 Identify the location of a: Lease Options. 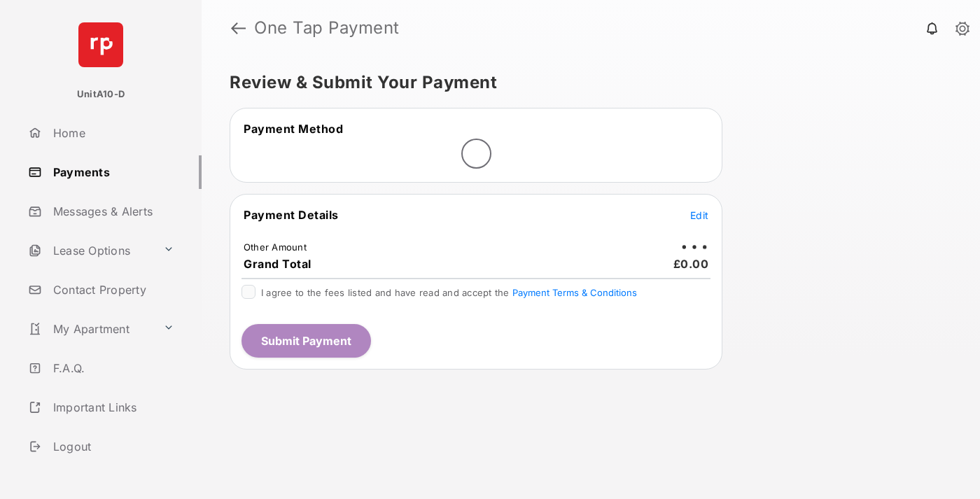
(89, 251).